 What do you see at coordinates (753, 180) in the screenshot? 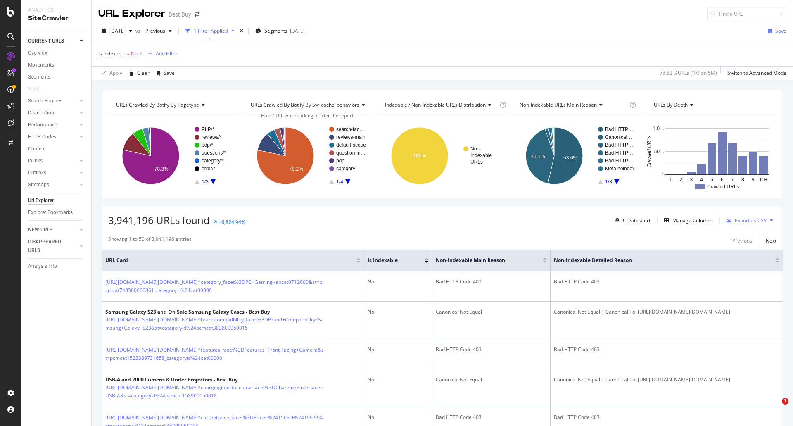
I see `text: 9` at bounding box center [753, 180].